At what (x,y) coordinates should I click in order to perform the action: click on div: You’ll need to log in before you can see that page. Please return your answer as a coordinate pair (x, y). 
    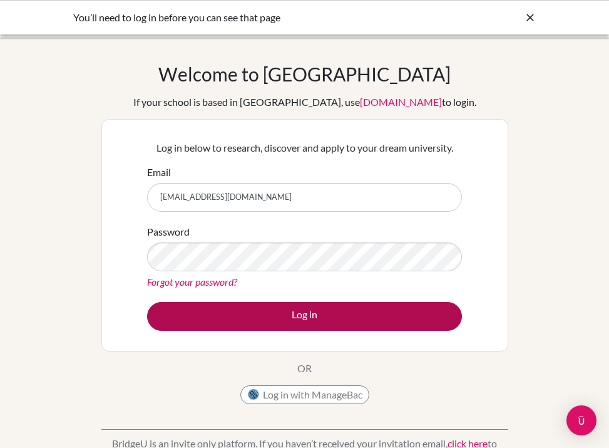
    Looking at the image, I should click on (211, 18).